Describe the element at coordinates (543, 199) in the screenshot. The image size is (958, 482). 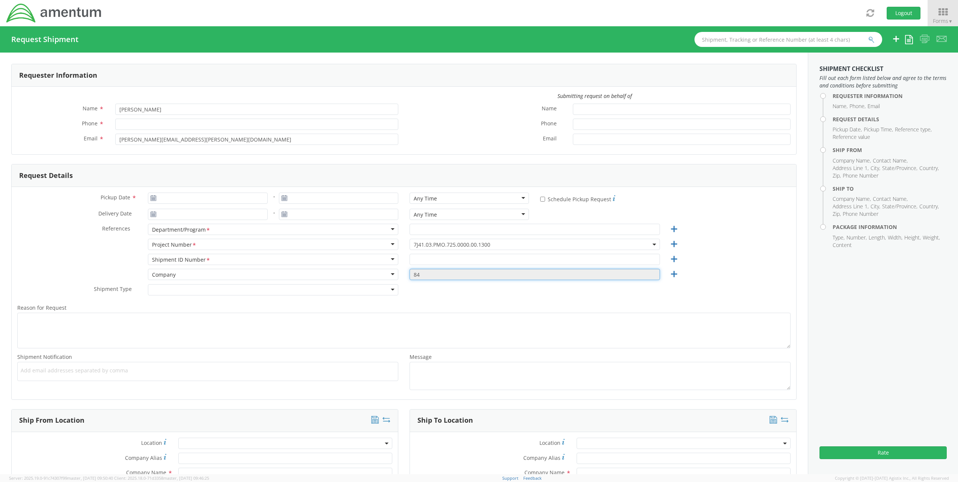
I see `input: Schedule Pickup Request` at that location.